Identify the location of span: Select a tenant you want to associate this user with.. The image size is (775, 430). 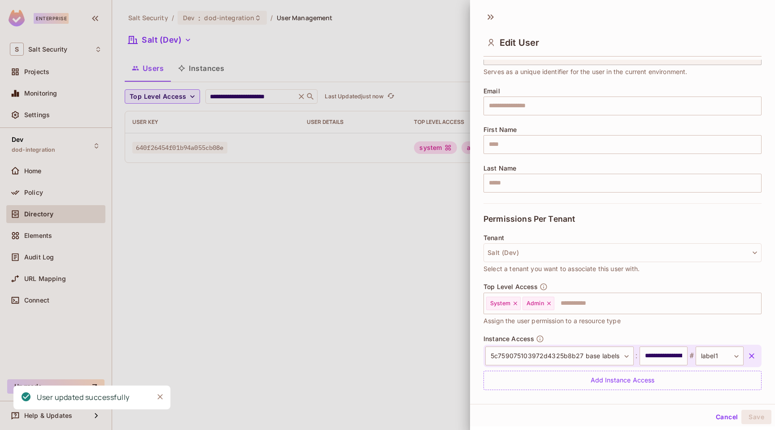
(562, 269).